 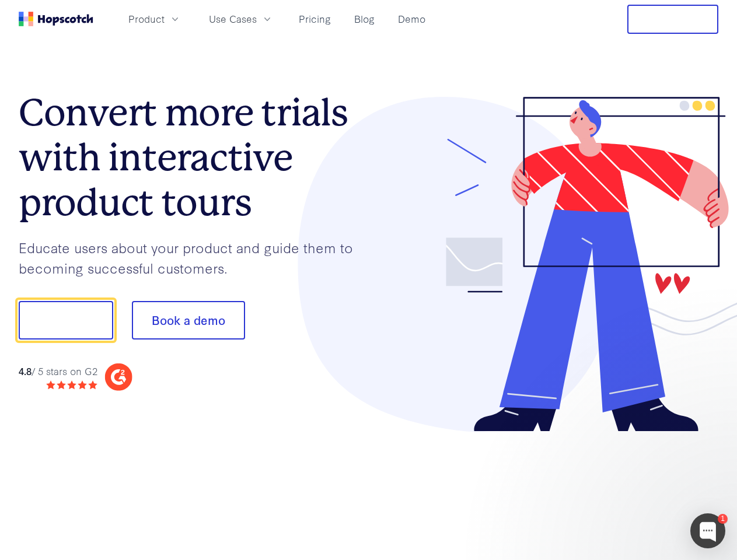 I want to click on a: Book a demo, so click(x=189, y=321).